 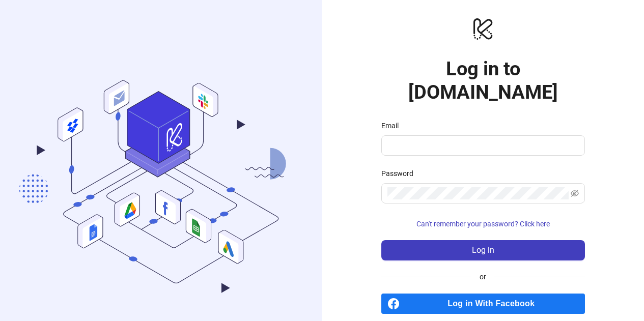 I want to click on label: Password, so click(x=400, y=173).